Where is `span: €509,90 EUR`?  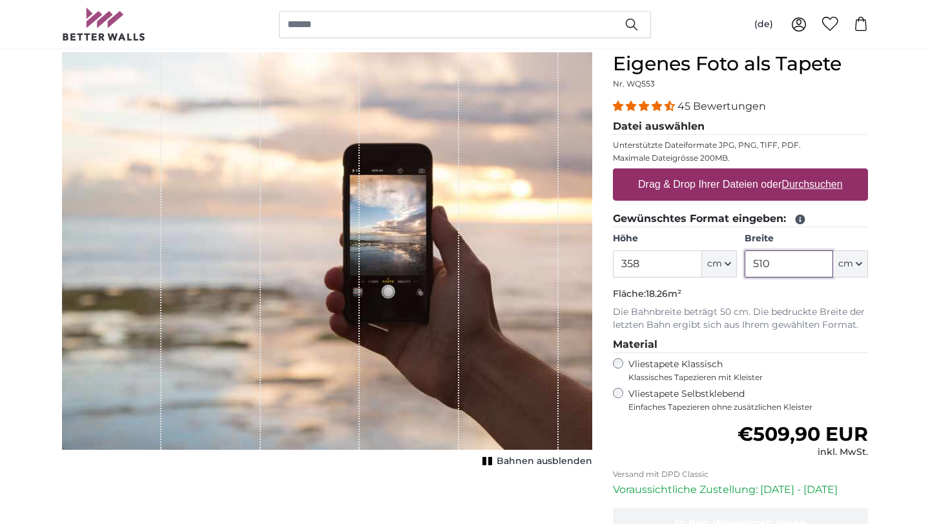
span: €509,90 EUR is located at coordinates (803, 434).